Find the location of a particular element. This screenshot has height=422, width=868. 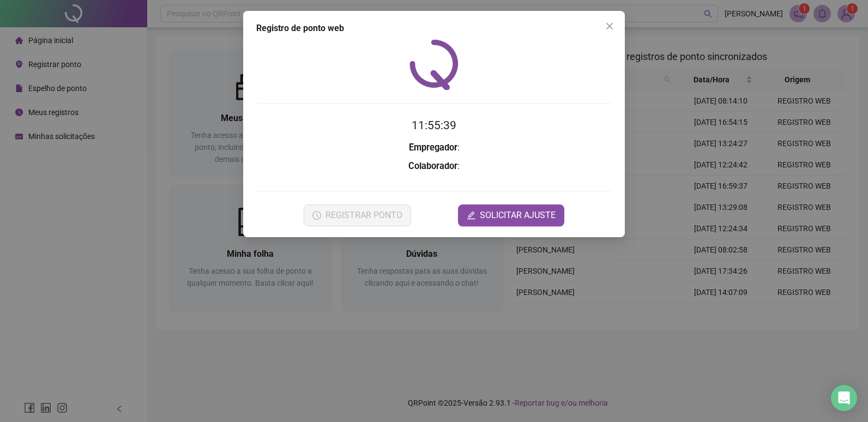

img: QRPoint is located at coordinates (434, 64).